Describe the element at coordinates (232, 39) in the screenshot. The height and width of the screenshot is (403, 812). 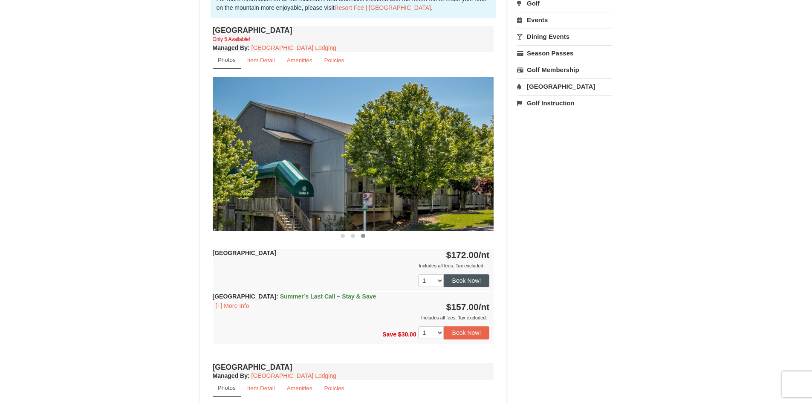
I see `small: Only 5 Available!` at that location.